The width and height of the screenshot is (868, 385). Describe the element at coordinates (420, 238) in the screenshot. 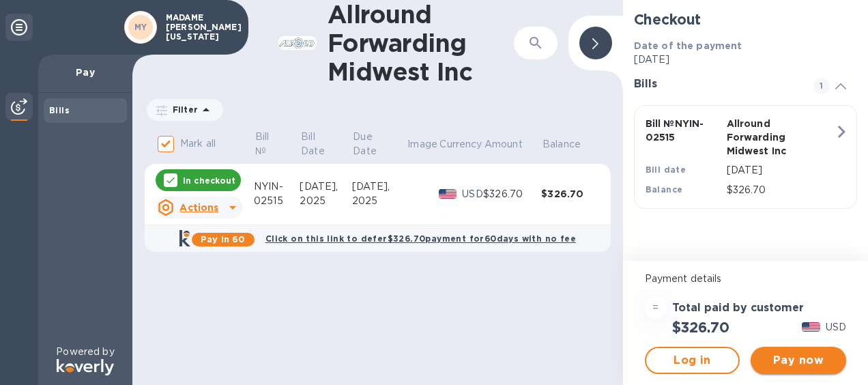

I see `b: Click on this link to defer $326.70 payment for 60 days with no fee` at that location.